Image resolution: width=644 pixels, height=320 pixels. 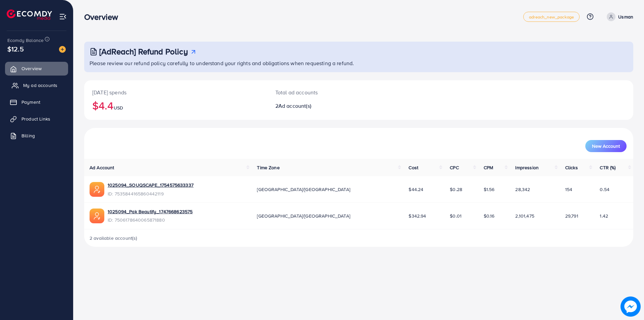 I want to click on a: logo, so click(x=29, y=14).